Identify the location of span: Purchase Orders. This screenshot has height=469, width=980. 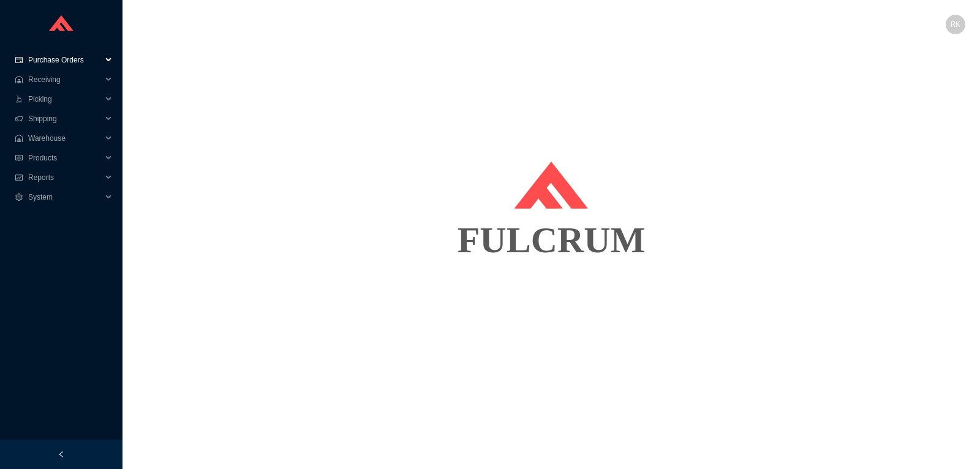
(65, 60).